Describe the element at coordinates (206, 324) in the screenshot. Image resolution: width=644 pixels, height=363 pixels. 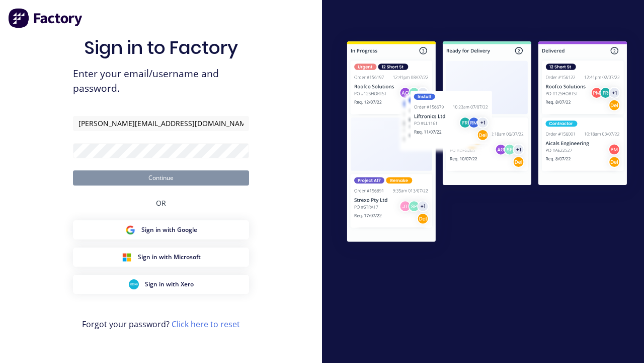
I see `a: Click here to reset` at that location.